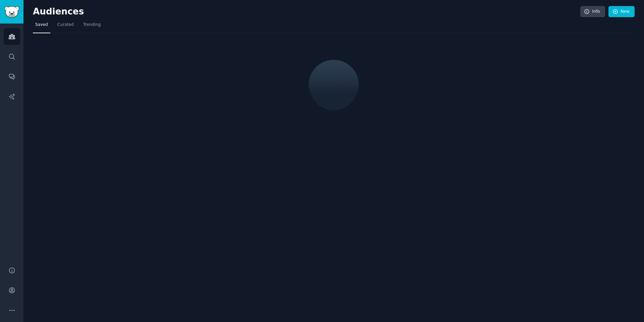 The width and height of the screenshot is (644, 322). Describe the element at coordinates (42, 26) in the screenshot. I see `a: Saved` at that location.